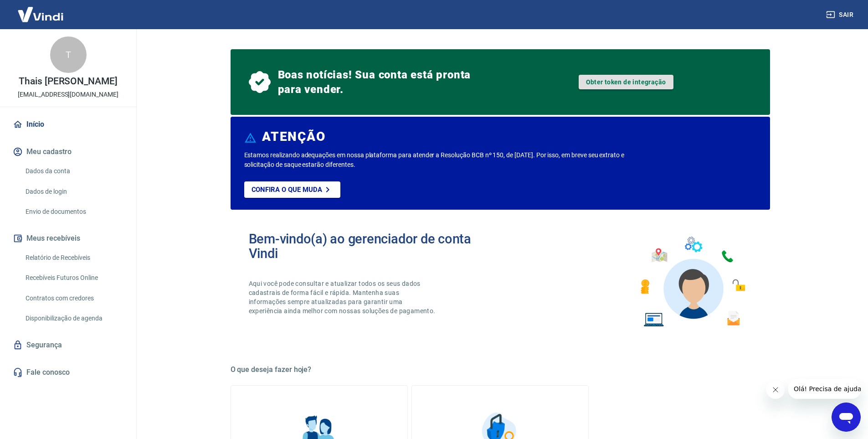  Describe the element at coordinates (73, 318) in the screenshot. I see `a: Disponibilização de agenda` at that location.